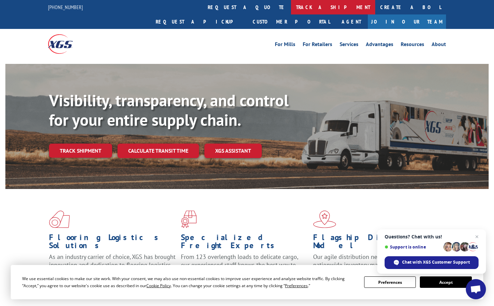  I want to click on span: Close chat, so click(477, 236).